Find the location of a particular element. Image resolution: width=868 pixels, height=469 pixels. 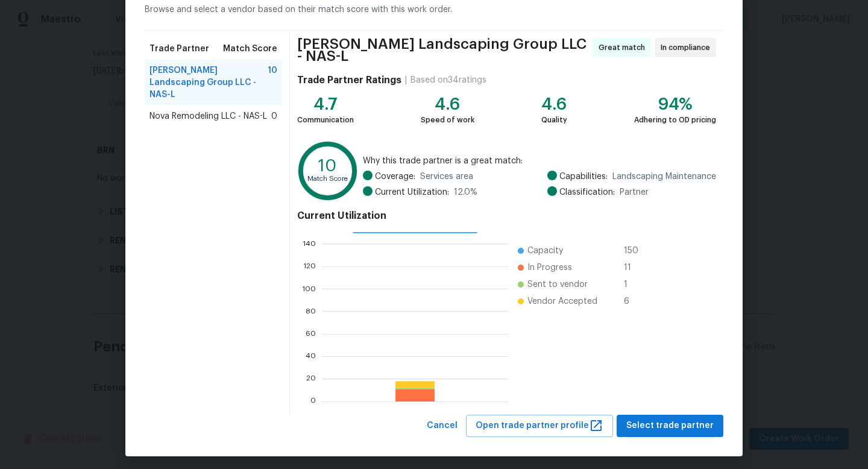

span: Coverage: is located at coordinates (395, 176).